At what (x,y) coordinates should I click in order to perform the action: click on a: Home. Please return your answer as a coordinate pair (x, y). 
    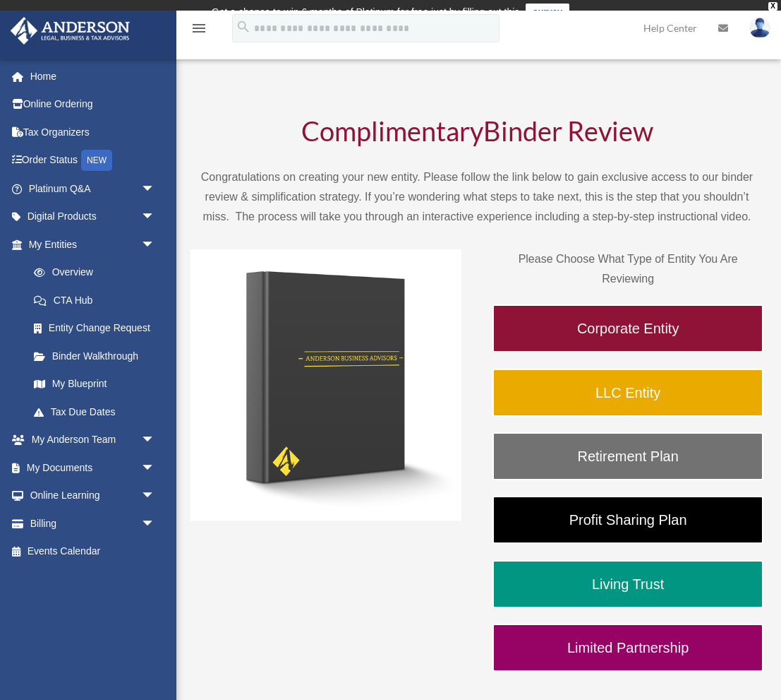
    Looking at the image, I should click on (94, 76).